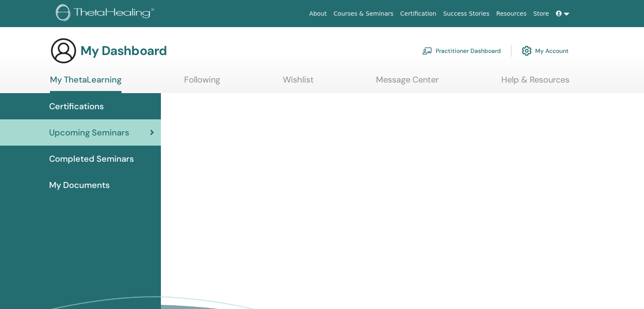  Describe the element at coordinates (418, 14) in the screenshot. I see `a: Certification` at that location.